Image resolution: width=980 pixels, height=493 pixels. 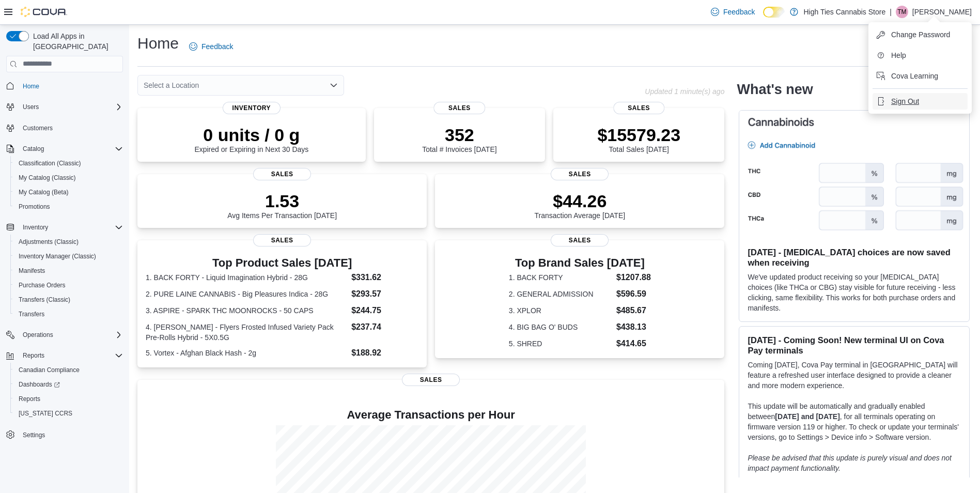 I want to click on button: Operations, so click(x=38, y=335).